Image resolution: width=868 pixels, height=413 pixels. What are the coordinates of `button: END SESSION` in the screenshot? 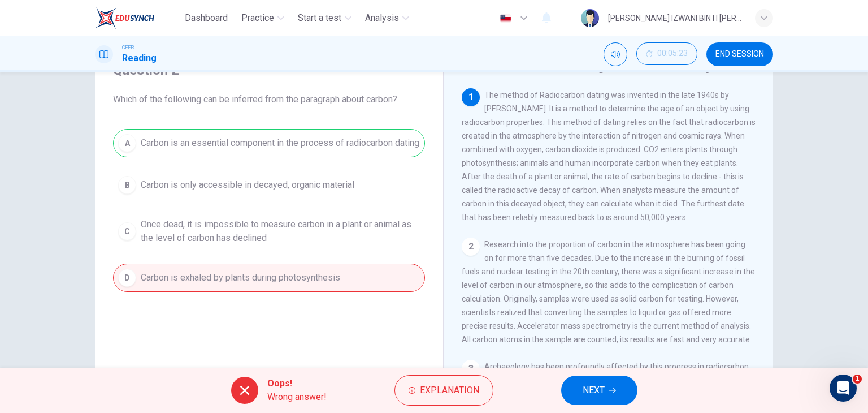 It's located at (740, 54).